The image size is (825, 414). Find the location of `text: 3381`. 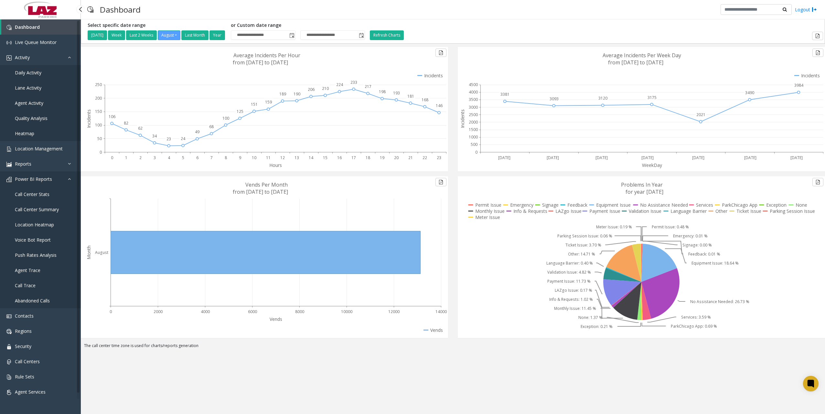

text: 3381 is located at coordinates (505, 94).